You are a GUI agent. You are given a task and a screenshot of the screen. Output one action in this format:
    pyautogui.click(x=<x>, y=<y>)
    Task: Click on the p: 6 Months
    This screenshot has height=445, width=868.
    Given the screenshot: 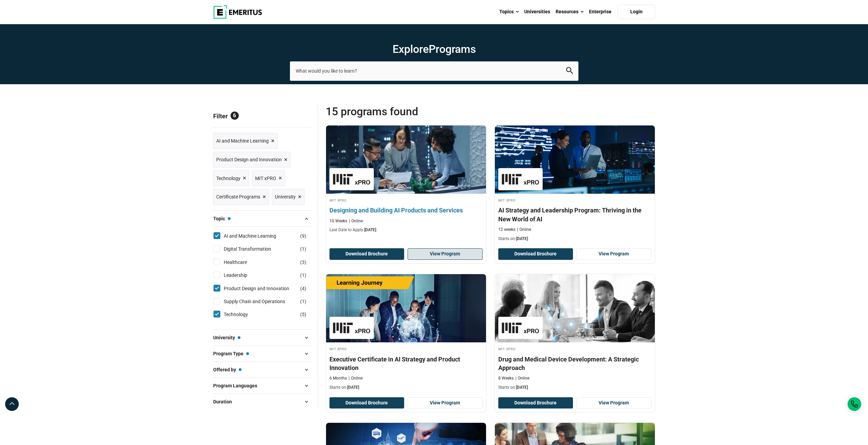 What is the action you would take?
    pyautogui.click(x=338, y=379)
    